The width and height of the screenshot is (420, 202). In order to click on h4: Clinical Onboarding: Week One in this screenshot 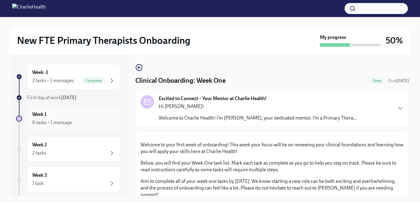, I will do `click(180, 81)`.